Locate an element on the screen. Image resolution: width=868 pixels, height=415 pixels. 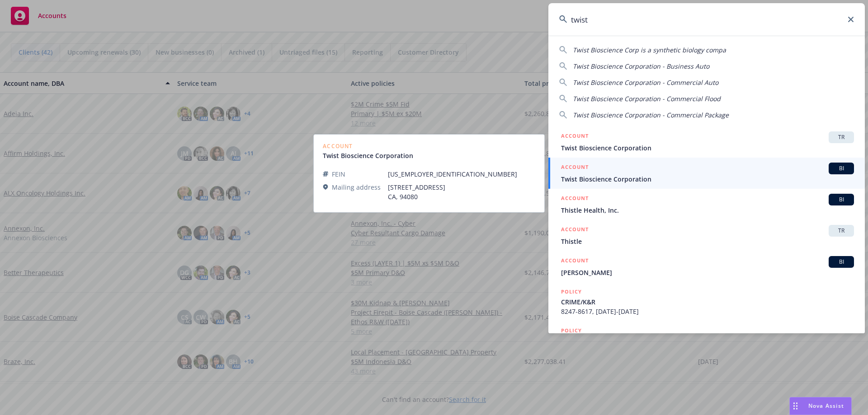
button: Nova Assist is located at coordinates (820, 406).